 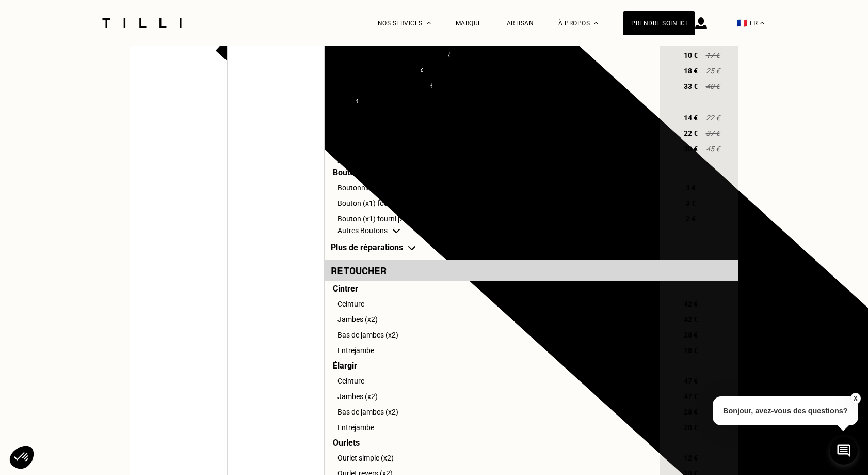 What do you see at coordinates (492, 172) in the screenshot?
I see `td: Boutons` at bounding box center [492, 172].